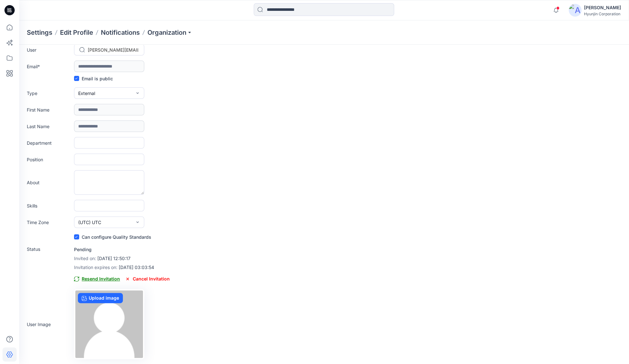  What do you see at coordinates (120, 33) in the screenshot?
I see `a: Notifications` at bounding box center [120, 33].